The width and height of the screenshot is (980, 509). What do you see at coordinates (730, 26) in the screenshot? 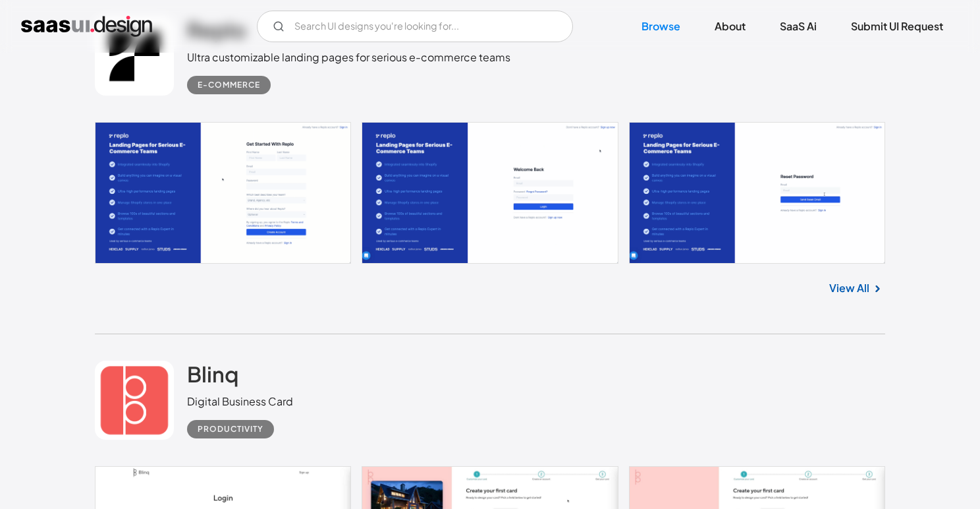
I see `a: About` at bounding box center [730, 26].